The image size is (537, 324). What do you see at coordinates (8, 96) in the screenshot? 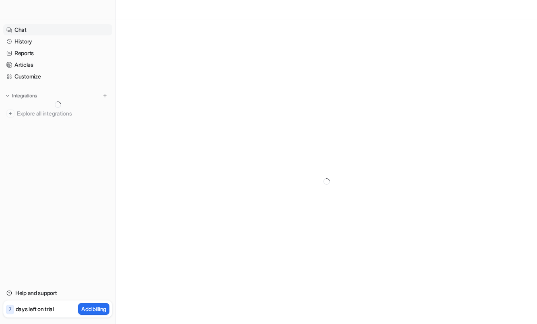
I see `img: expand menu` at bounding box center [8, 96].